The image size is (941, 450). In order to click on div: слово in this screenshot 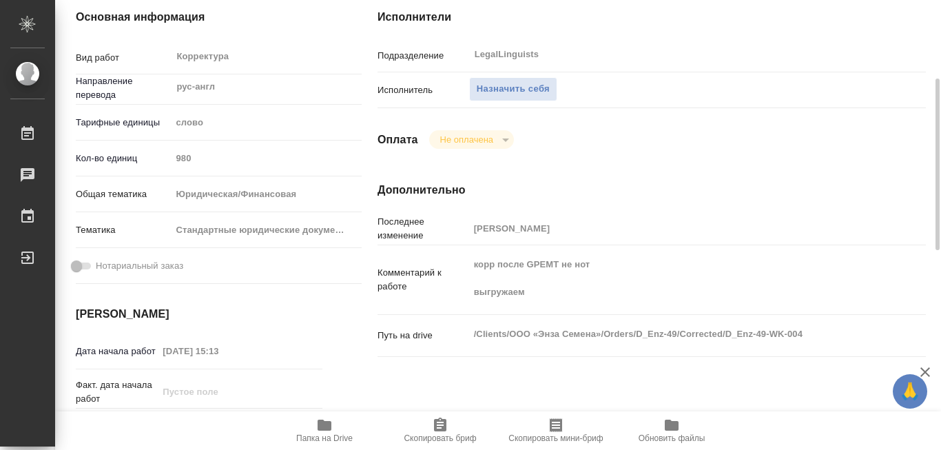, I will do `click(266, 123)`.